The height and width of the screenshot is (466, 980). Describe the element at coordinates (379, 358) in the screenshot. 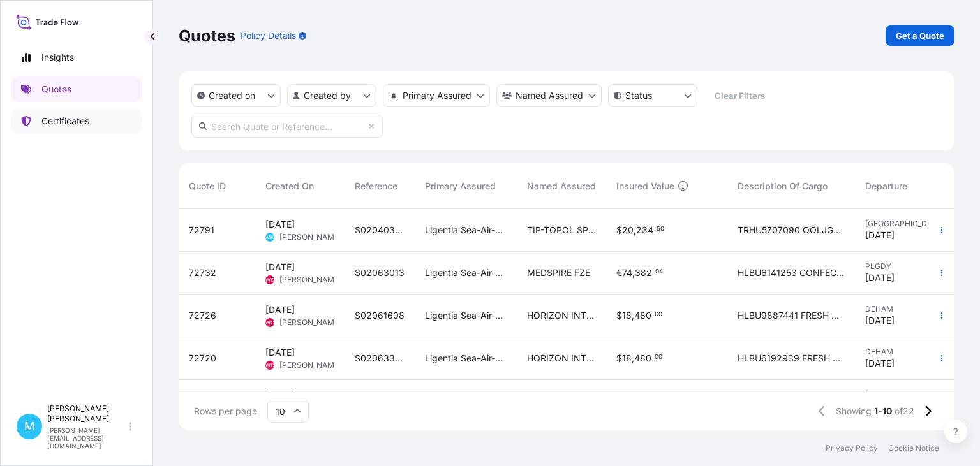

I see `span: S02063305` at that location.